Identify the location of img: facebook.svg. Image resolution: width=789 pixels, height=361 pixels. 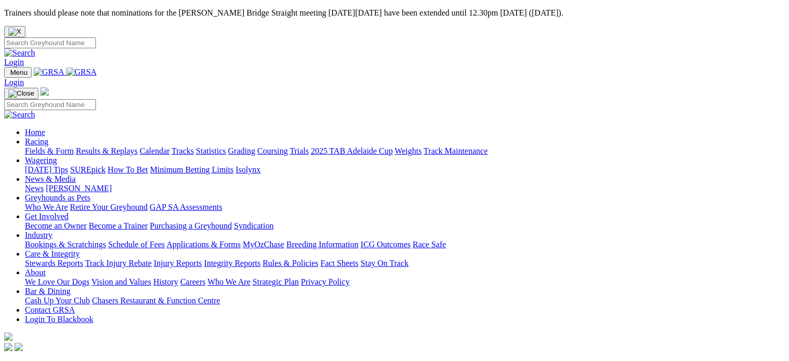
(8, 347).